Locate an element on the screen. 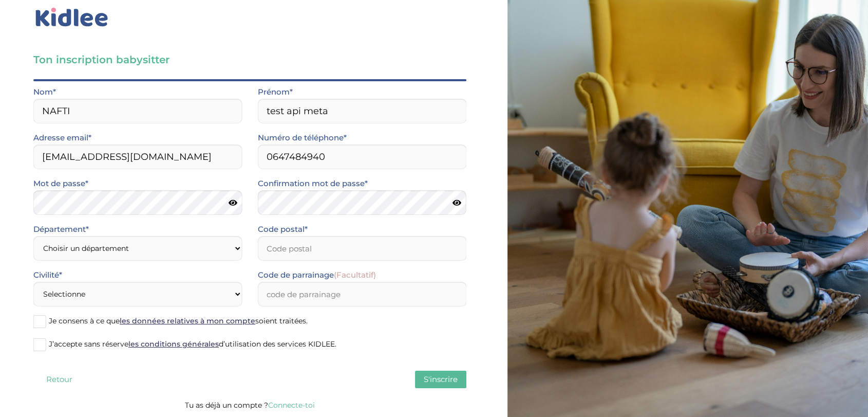 The height and width of the screenshot is (417, 868). img: logo_kidlee_bleu is located at coordinates (72, 18).